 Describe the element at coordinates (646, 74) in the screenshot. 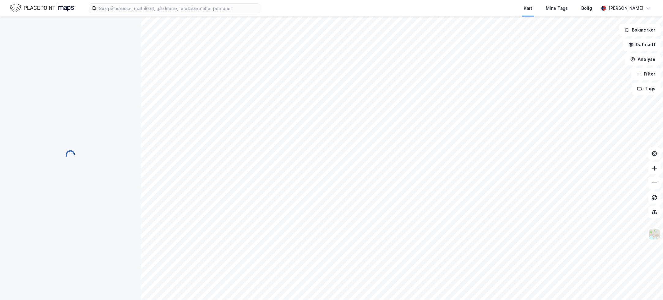

I see `button: Filter` at that location.